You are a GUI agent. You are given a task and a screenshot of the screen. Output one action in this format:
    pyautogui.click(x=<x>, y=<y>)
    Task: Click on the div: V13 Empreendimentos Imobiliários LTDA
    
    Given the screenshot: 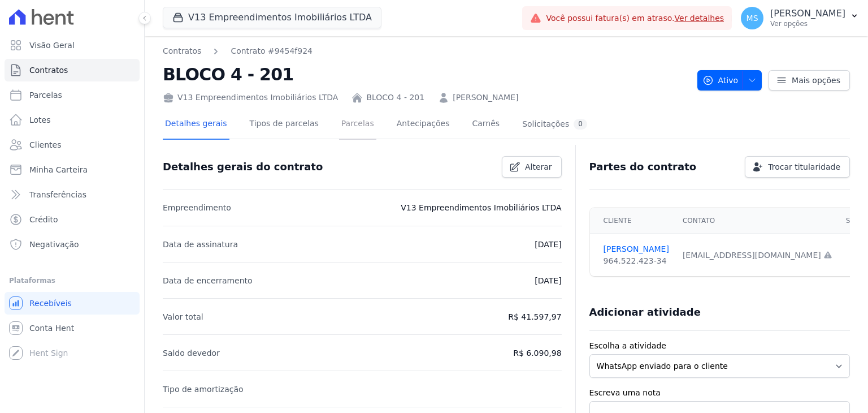 What is the action you would take?
    pyautogui.click(x=250, y=97)
    